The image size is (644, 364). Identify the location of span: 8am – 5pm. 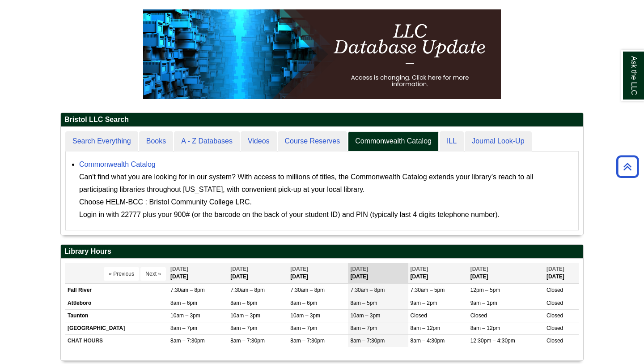
(364, 303).